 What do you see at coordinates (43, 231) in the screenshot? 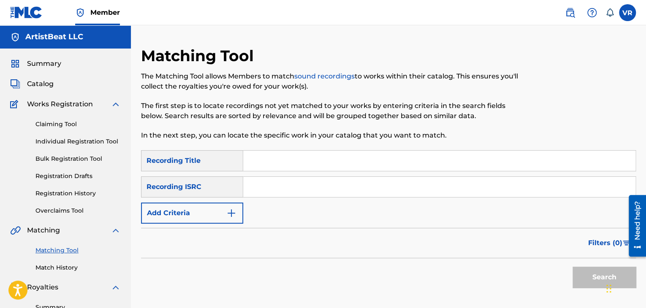
I see `span: Matching` at bounding box center [43, 231].